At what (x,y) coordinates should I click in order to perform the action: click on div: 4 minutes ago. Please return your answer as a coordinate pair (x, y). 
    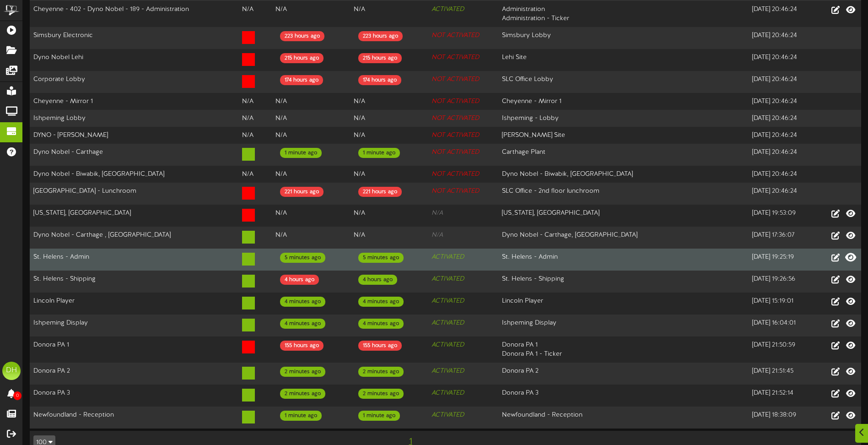
    Looking at the image, I should click on (381, 301).